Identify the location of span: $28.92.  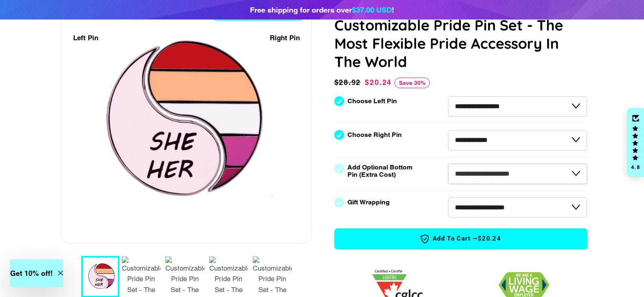
(349, 83).